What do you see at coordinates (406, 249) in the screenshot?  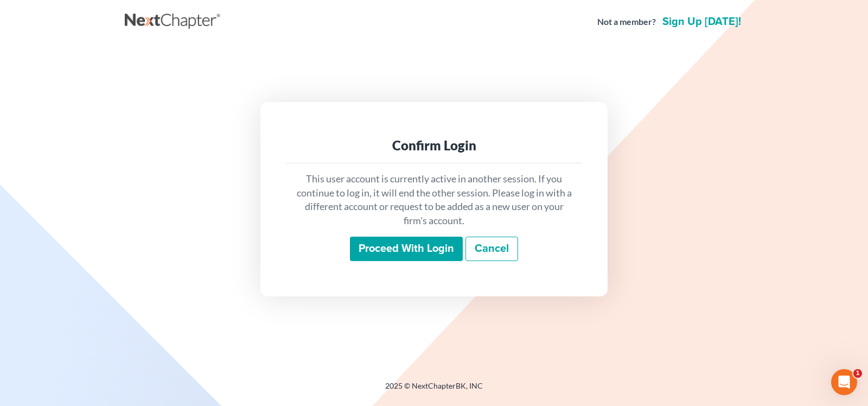 I see `input: Proceed with login` at bounding box center [406, 249].